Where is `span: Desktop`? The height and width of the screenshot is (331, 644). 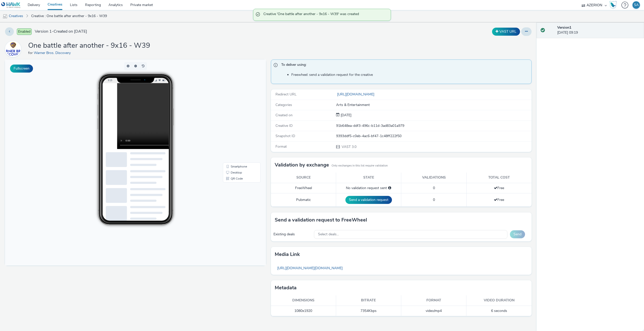 span: Desktop is located at coordinates (231, 113).